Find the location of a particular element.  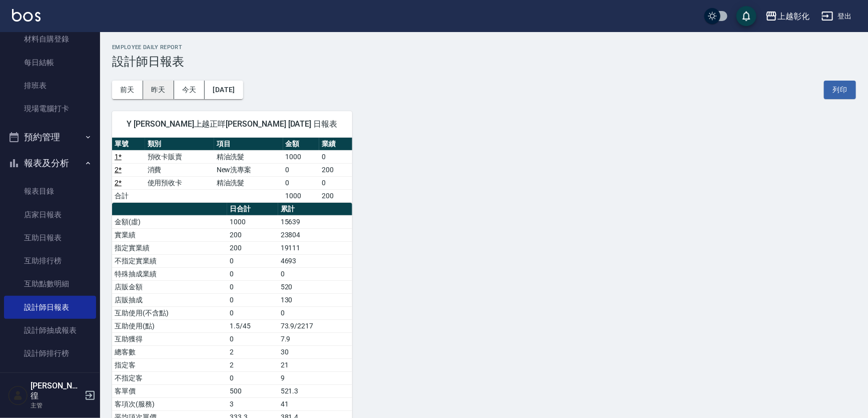

button: 列印 is located at coordinates (840, 89).